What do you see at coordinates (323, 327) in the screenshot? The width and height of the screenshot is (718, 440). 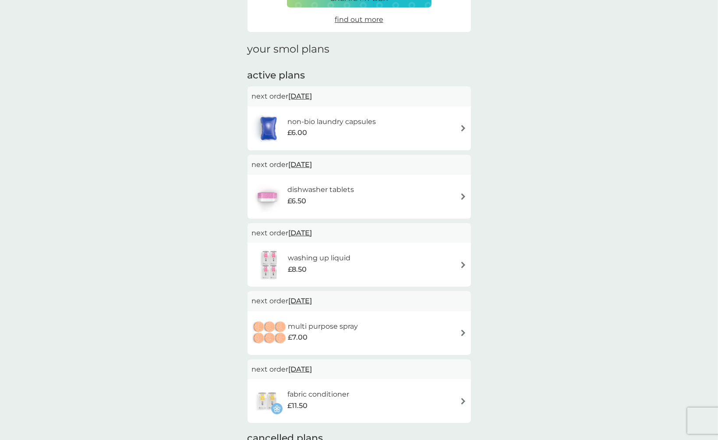 I see `h6: multi purpose spray` at bounding box center [323, 327].